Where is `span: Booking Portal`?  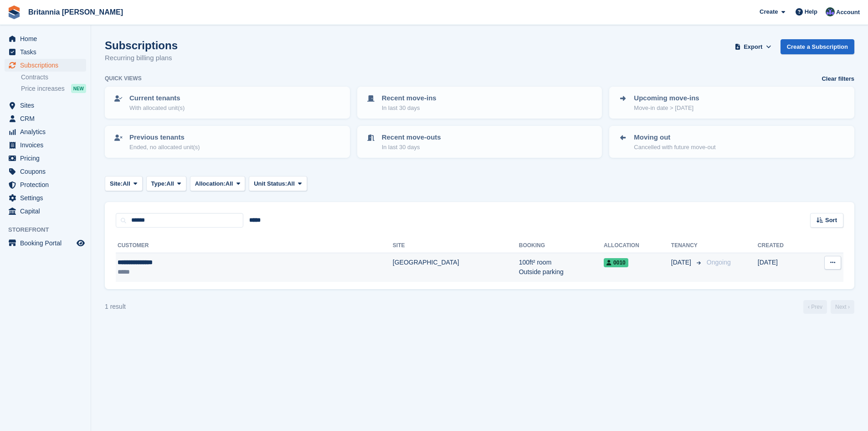
span: Booking Portal is located at coordinates (47, 243).